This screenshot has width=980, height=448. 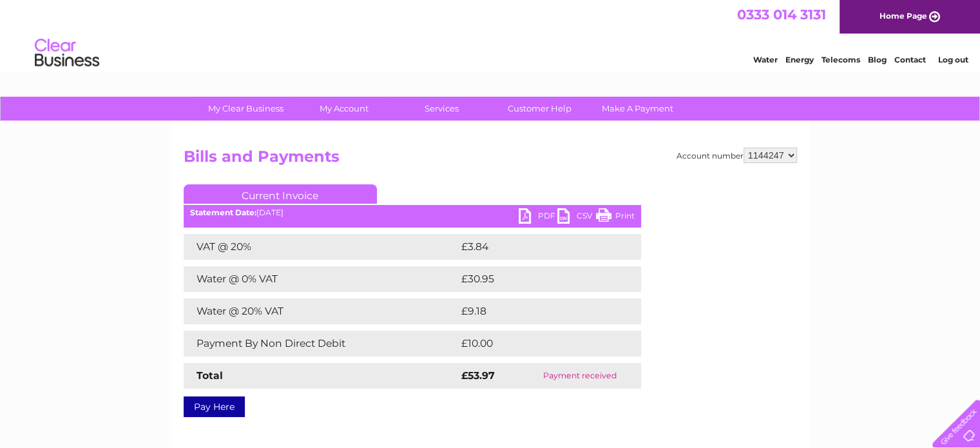 I want to click on a: Blog, so click(x=877, y=59).